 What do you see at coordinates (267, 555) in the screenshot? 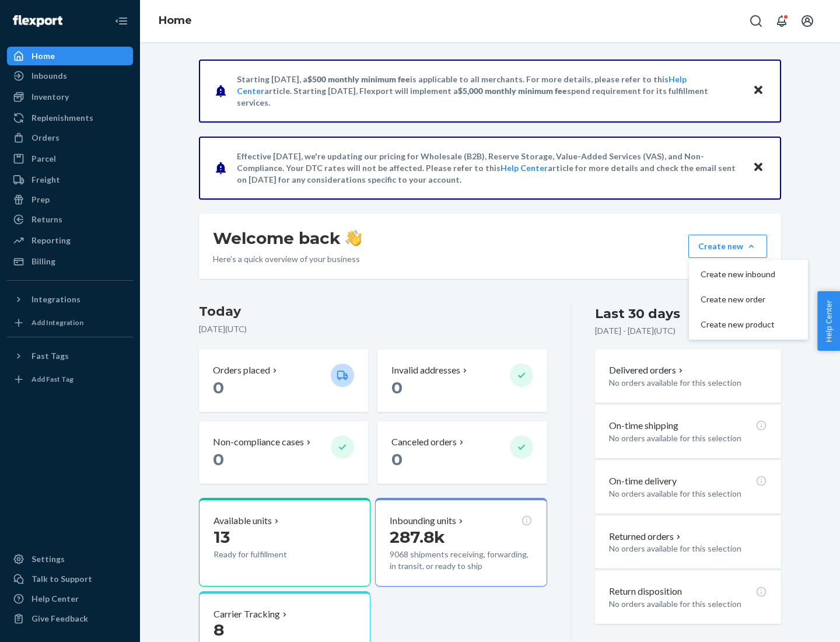
I see `p: Ready for fulfillment` at bounding box center [267, 555].